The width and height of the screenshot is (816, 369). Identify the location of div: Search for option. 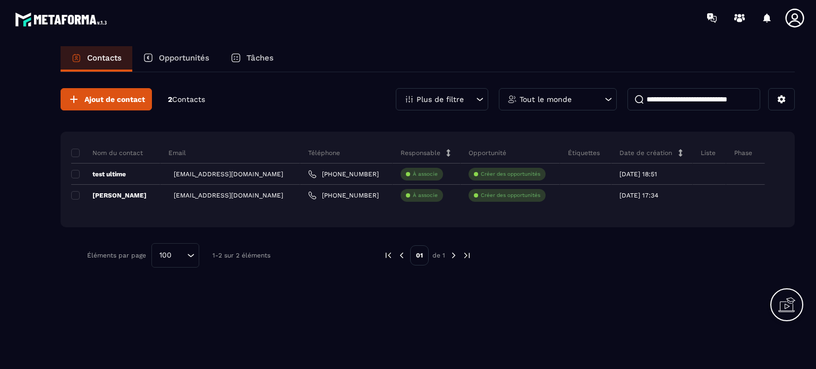
(175, 256).